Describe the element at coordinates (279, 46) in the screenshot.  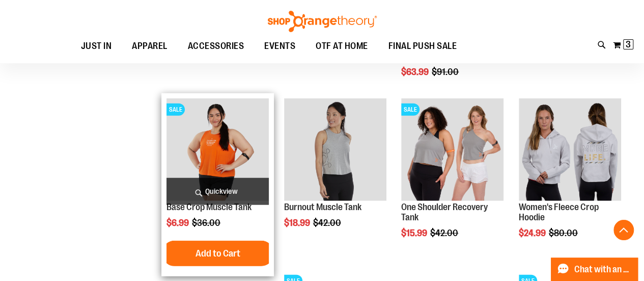
I see `span: EVENTS` at that location.